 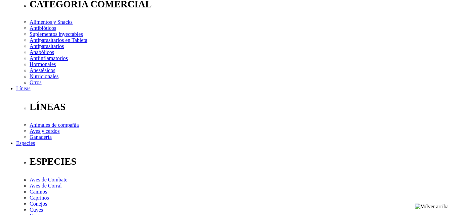 I want to click on a: Caprinos, so click(x=39, y=198).